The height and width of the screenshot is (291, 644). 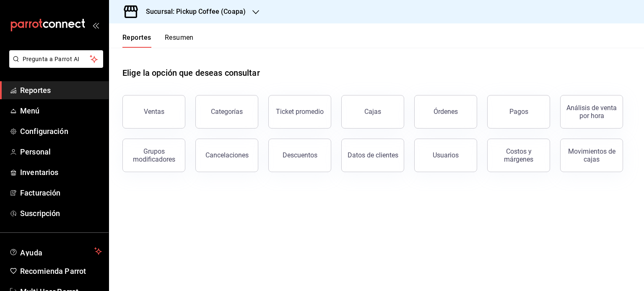 What do you see at coordinates (227, 156) in the screenshot?
I see `button: Cancelaciones` at bounding box center [227, 156].